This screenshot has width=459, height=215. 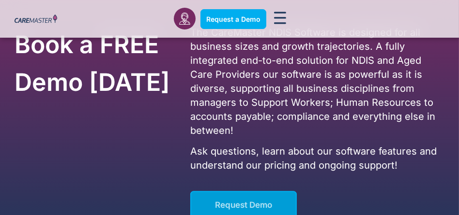 What do you see at coordinates (36, 19) in the screenshot?
I see `img: CareMaster Logo` at bounding box center [36, 19].